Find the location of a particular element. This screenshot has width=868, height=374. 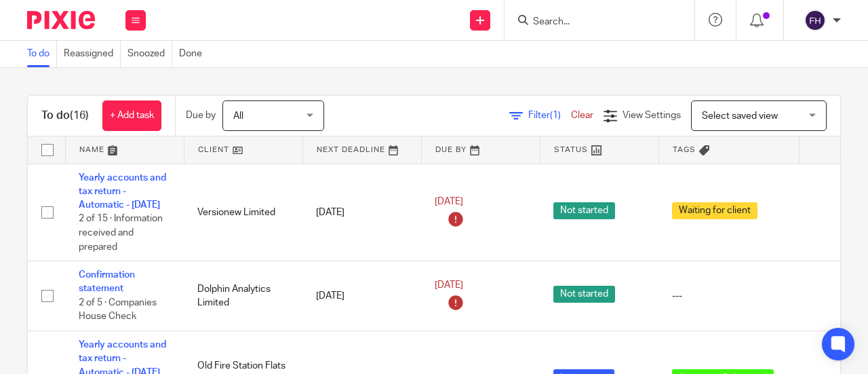

span: 2 of 15 · Information received and prepared is located at coordinates (121, 233).